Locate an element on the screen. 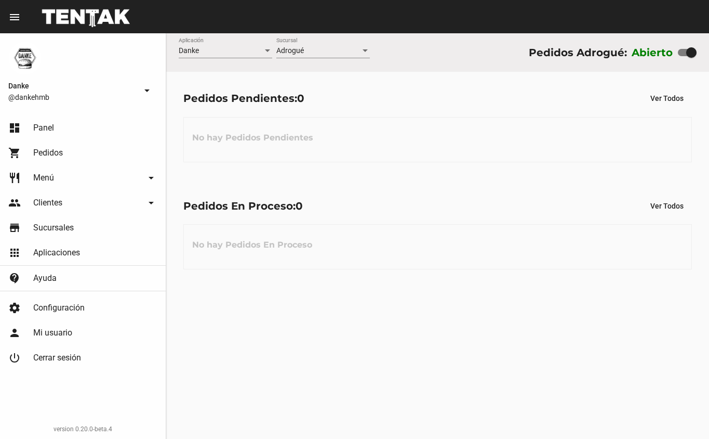 Image resolution: width=709 pixels, height=439 pixels. span: Ayuda is located at coordinates (45, 278).